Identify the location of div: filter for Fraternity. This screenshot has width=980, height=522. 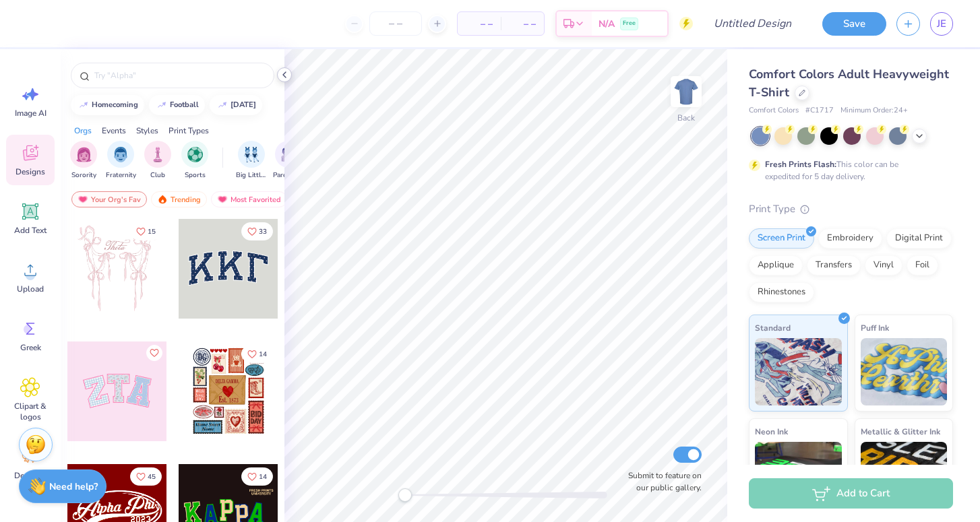
(120, 161).